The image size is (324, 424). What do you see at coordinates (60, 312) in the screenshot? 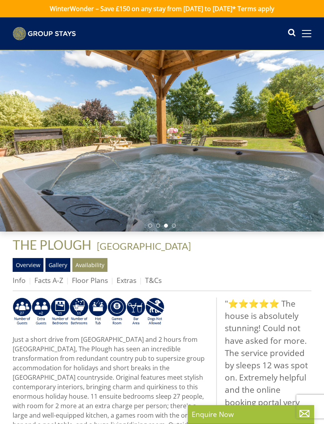
I see `img: AD_4nXcUjM1WnLzsaFfiW9TMoiqu-Li4Mbh7tQPNLiOJr1v-32nzlqw6C9VhAL0Jhfye3ZR83W5Xs0A91zNVQMMCwO1NDl3vc...` at bounding box center [60, 312].